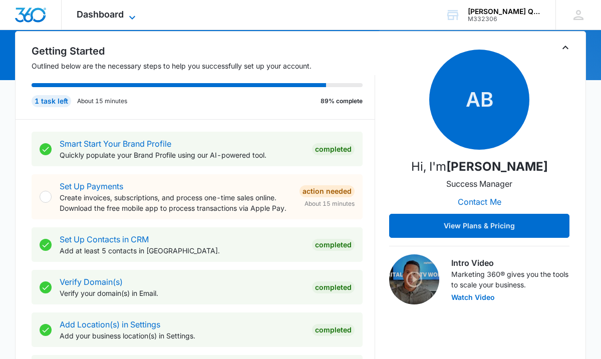 The height and width of the screenshot is (359, 601). I want to click on p: Add your business location(s) in Settings., so click(182, 335).